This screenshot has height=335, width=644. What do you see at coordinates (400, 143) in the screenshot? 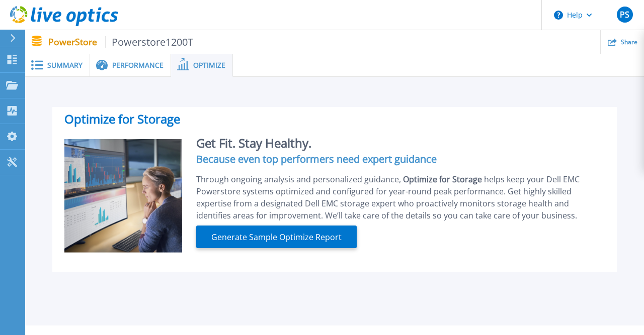
I see `h2: Get Fit. Stay Healthy.` at bounding box center [400, 143].